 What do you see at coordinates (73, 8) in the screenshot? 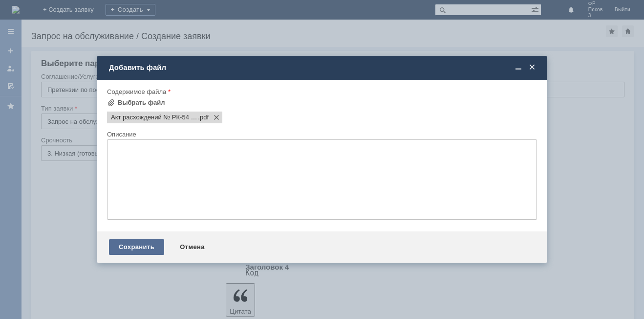
I see `div: Добрый день!` at bounding box center [73, 8].